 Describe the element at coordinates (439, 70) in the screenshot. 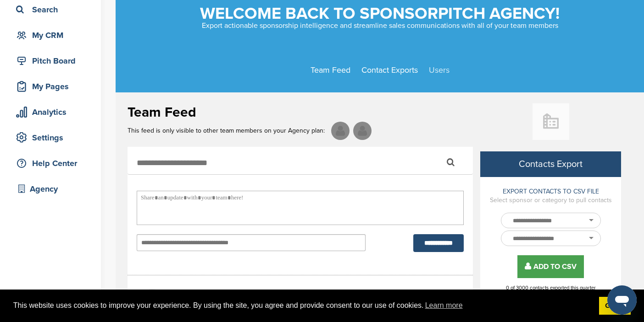

I see `a: Users` at that location.